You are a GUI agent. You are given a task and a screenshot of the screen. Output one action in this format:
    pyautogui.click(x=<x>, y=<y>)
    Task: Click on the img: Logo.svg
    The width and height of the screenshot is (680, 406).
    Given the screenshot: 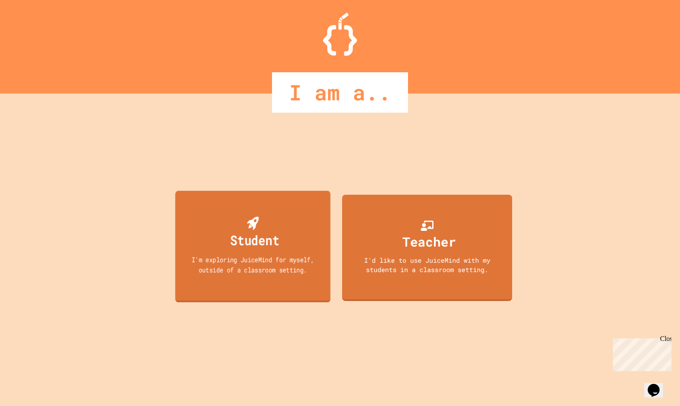 What is the action you would take?
    pyautogui.click(x=340, y=34)
    